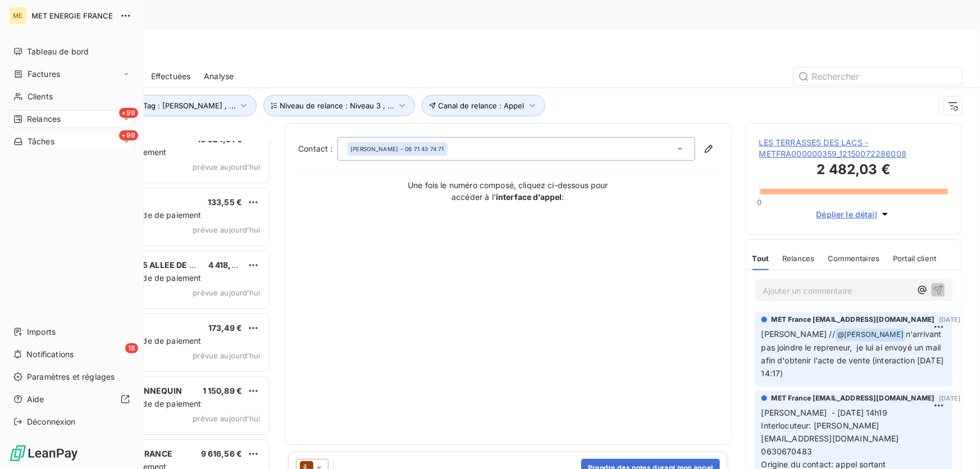  Describe the element at coordinates (171, 76) in the screenshot. I see `span: Effectuées` at that location.